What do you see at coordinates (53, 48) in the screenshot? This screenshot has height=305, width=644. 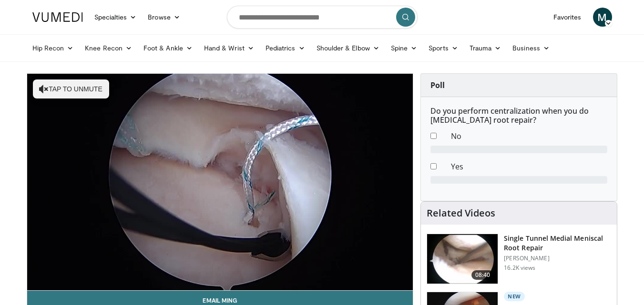 I see `a: Hip Recon` at bounding box center [53, 48].